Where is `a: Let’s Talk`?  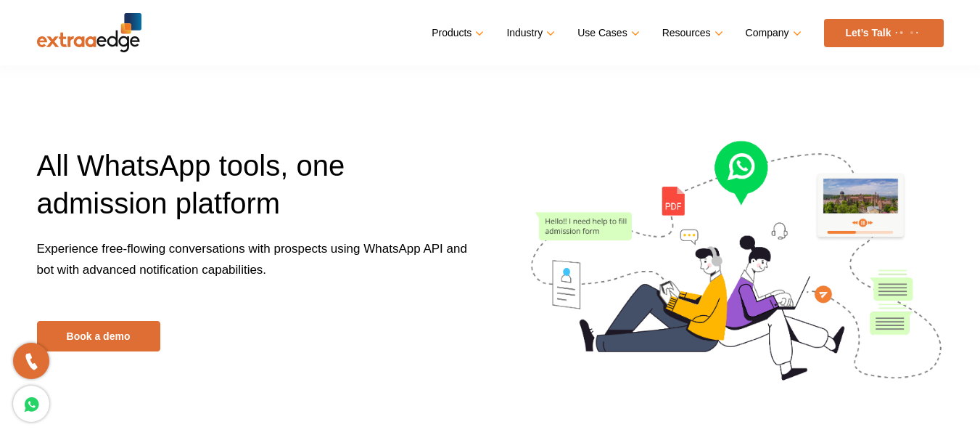 a: Let’s Talk is located at coordinates (883, 33).